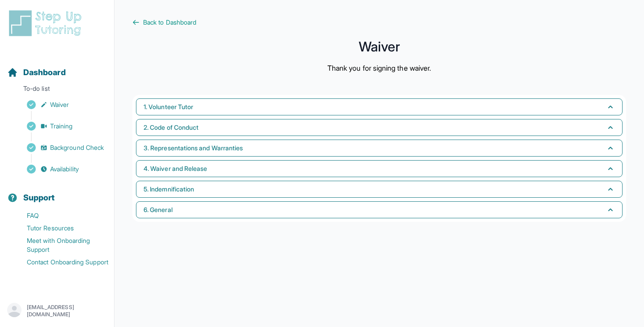  I want to click on button: 6. General, so click(379, 210).